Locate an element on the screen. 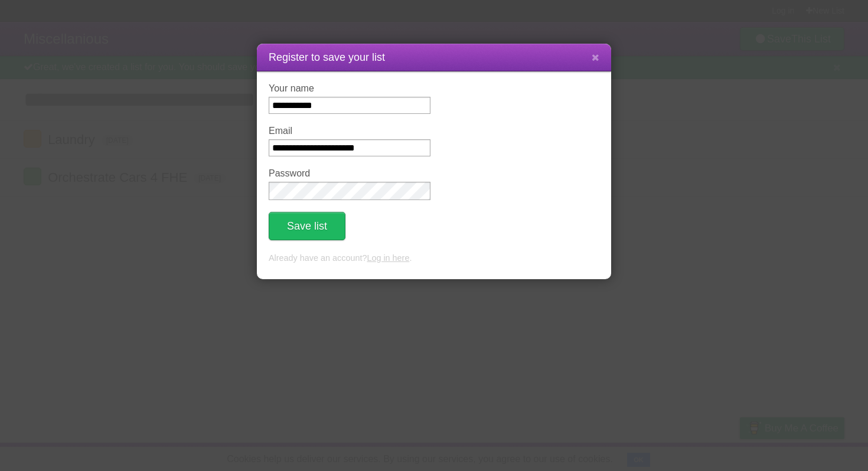 Image resolution: width=868 pixels, height=471 pixels. button: Save list is located at coordinates (307, 226).